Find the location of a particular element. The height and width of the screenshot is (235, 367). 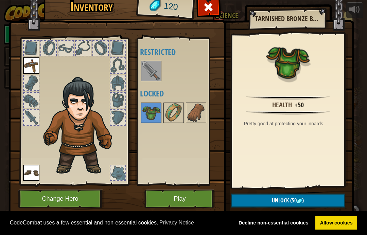

button: Unlock(50) is located at coordinates (288, 201).